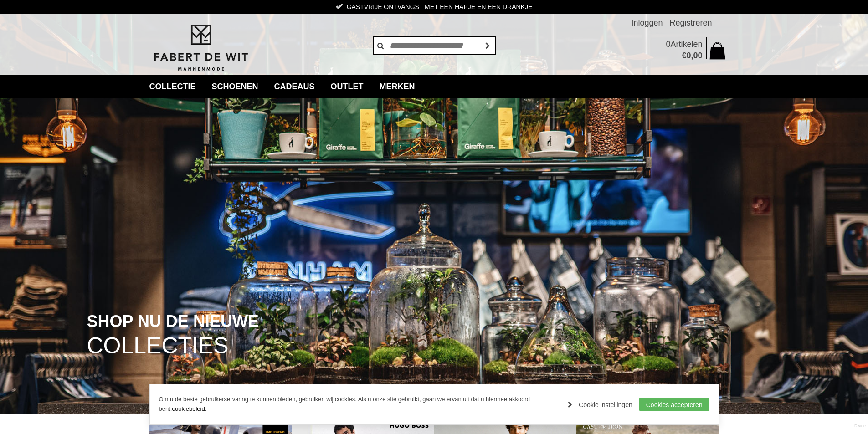 This screenshot has width=868, height=434. I want to click on p: Om u de beste gebruikerservaring te kunnen bieden, gebruiken wij cookies. Als u onze site gebruik..., so click(359, 404).